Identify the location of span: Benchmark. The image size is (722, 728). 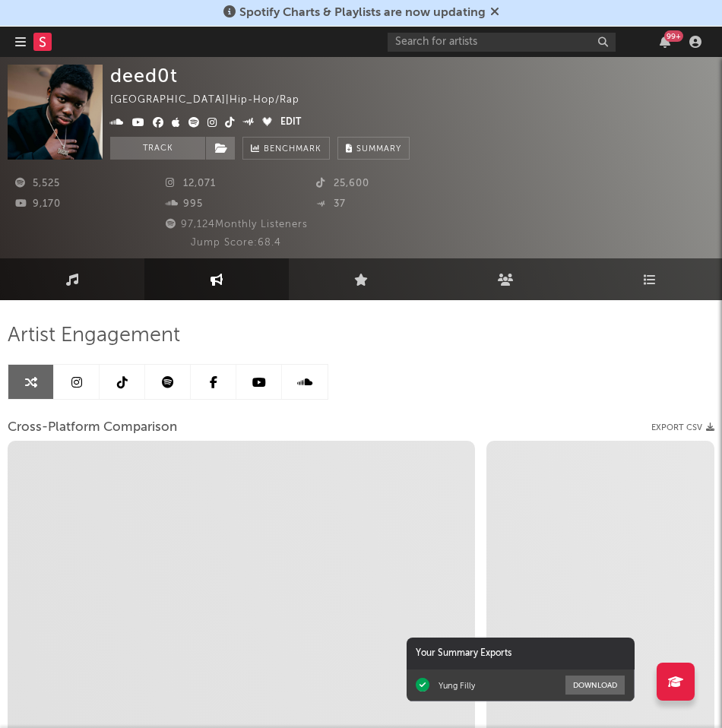
(292, 150).